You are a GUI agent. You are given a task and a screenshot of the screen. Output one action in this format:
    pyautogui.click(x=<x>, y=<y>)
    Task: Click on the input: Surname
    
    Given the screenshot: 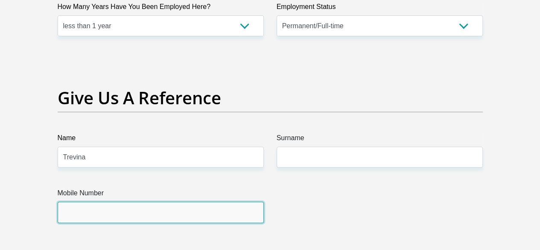 What is the action you would take?
    pyautogui.click(x=379, y=157)
    